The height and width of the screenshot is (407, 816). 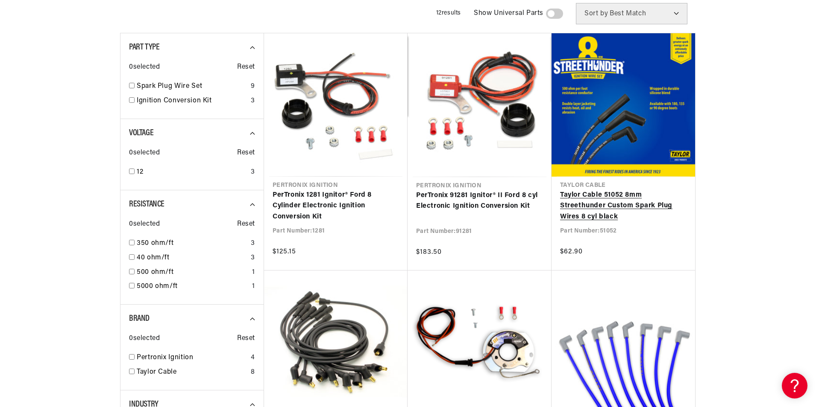 I want to click on a: PerTronix 91281 Ignitor® II Ford 8 cyl Electronic Ignition Conversion Kit, so click(x=479, y=201).